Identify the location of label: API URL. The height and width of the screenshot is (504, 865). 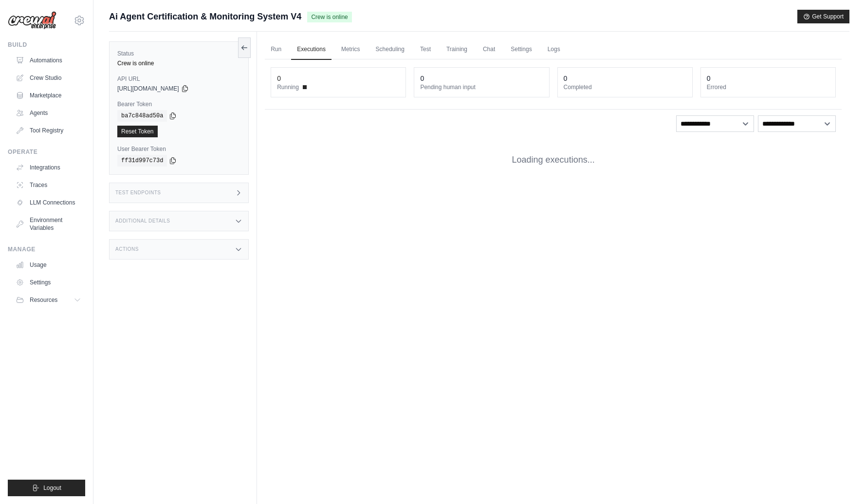
(179, 79).